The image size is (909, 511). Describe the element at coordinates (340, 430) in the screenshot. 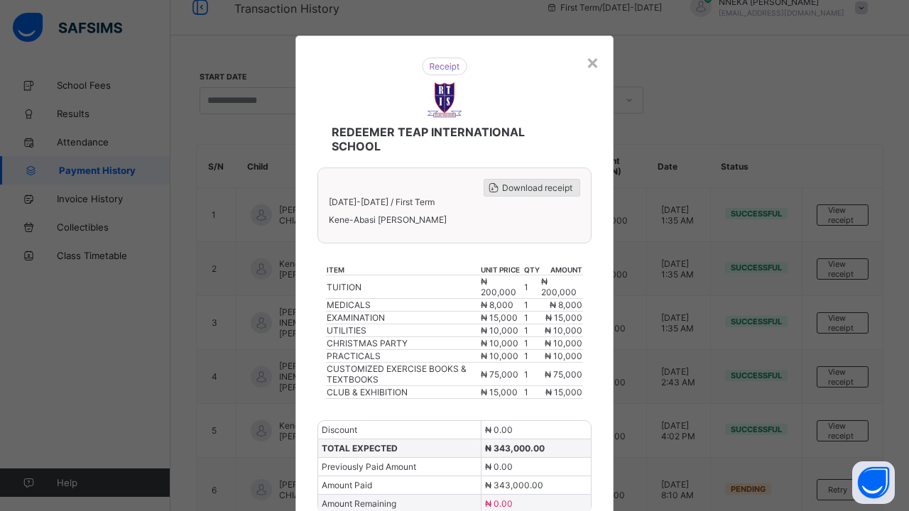

I see `span: Discount` at that location.